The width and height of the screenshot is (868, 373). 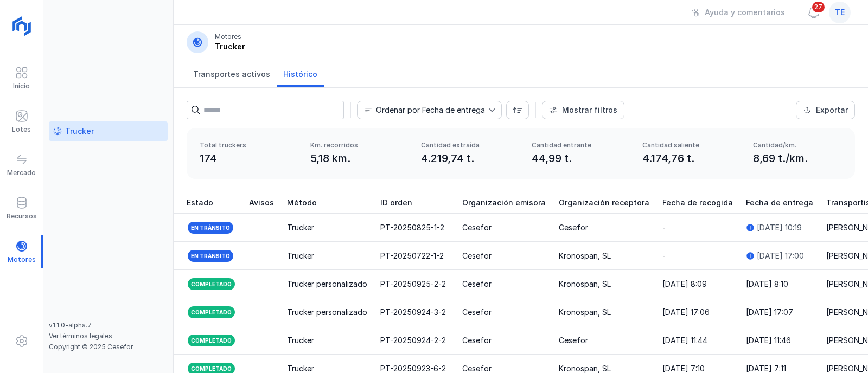 What do you see at coordinates (249, 145) in the screenshot?
I see `div: Total truckers` at bounding box center [249, 145].